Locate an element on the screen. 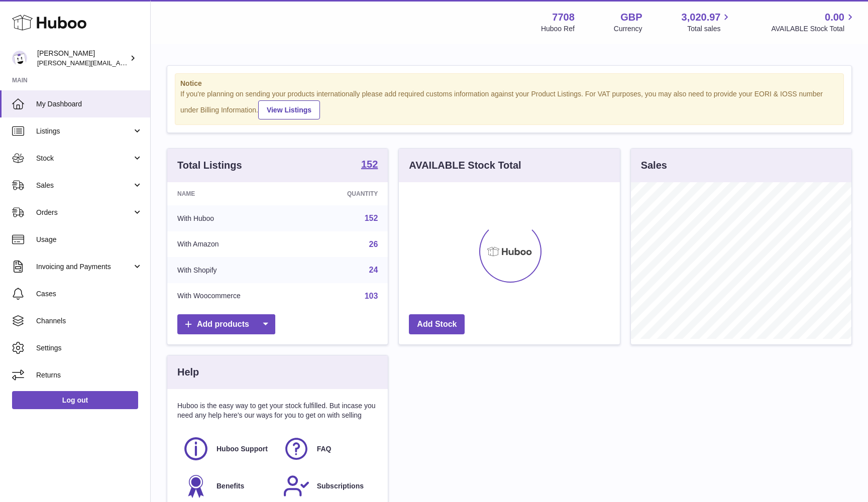 This screenshot has width=868, height=502. span: Stock is located at coordinates (84, 158).